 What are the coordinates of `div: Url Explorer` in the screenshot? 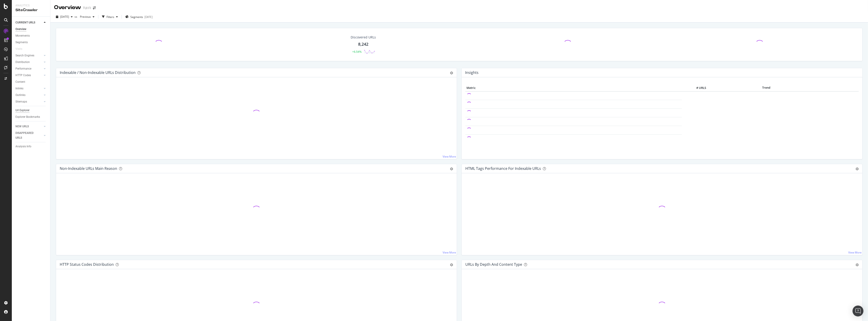 It's located at (23, 110).